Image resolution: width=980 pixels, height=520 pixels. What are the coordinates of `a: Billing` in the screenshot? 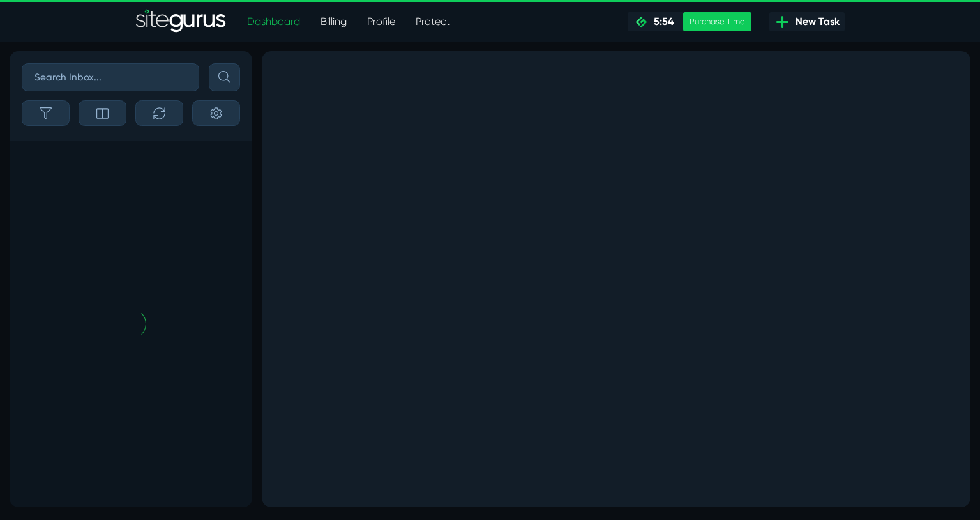 It's located at (334, 22).